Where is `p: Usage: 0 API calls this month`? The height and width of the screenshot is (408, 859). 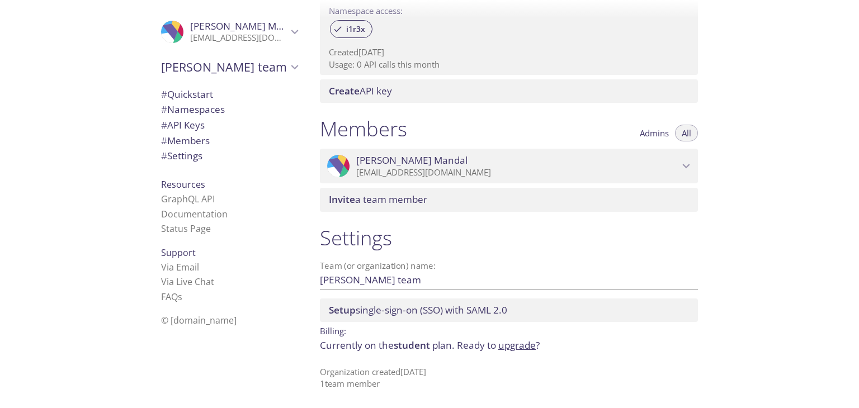
p: Usage: 0 API calls this month is located at coordinates (509, 64).